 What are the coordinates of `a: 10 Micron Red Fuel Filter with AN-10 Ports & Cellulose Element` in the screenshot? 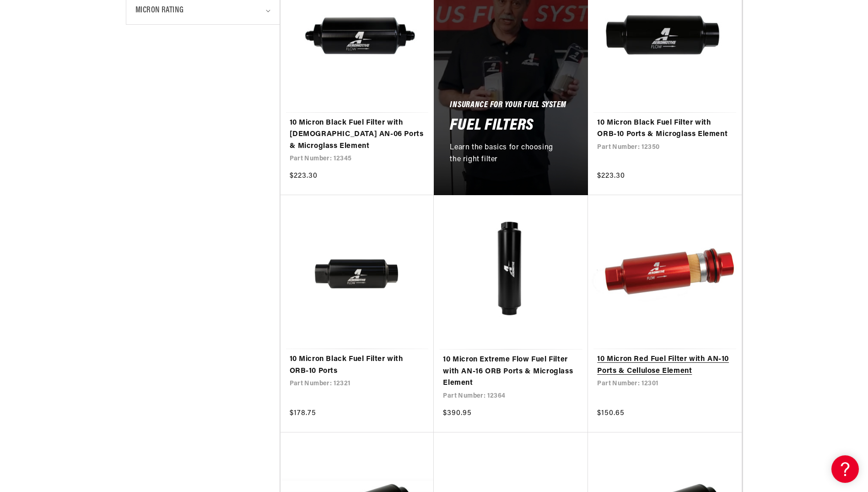 It's located at (665, 365).